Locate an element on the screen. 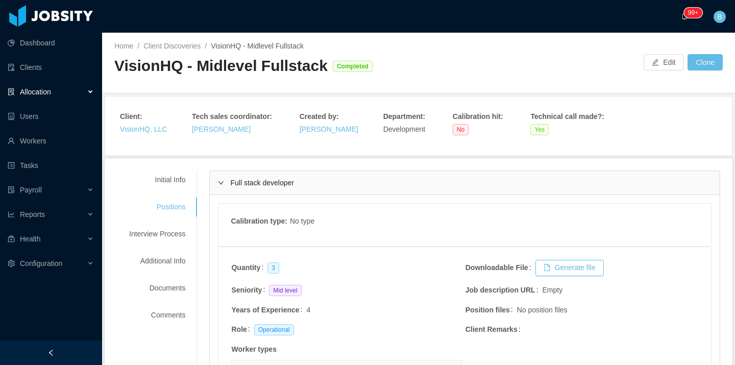  div: Additional Info is located at coordinates (157, 261).